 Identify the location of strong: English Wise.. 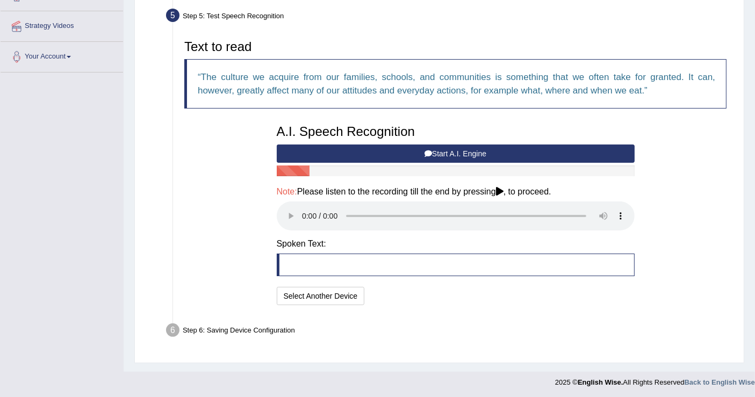
(600, 382).